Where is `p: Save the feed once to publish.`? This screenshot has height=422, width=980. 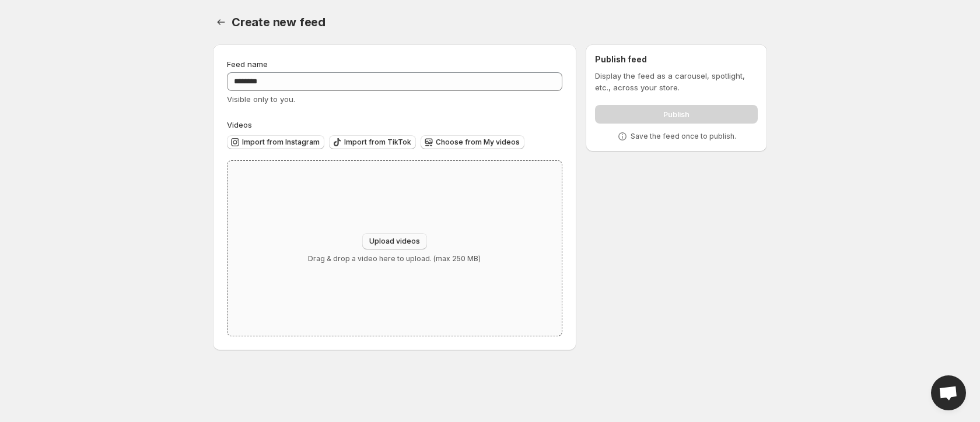 p: Save the feed once to publish. is located at coordinates (683, 137).